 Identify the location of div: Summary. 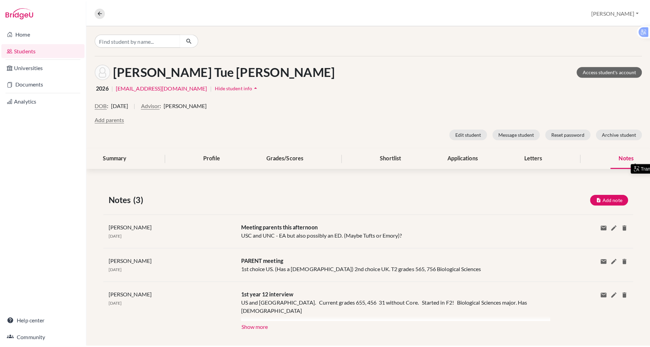
(113, 155).